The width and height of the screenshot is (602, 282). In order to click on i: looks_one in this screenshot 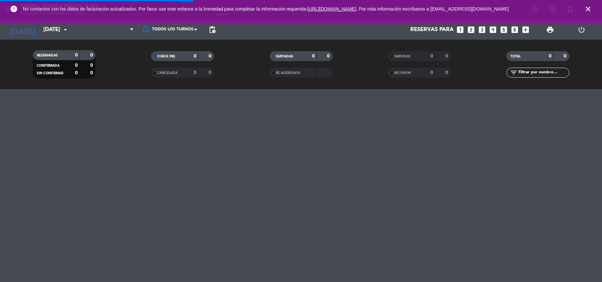, I will do `click(460, 30)`.